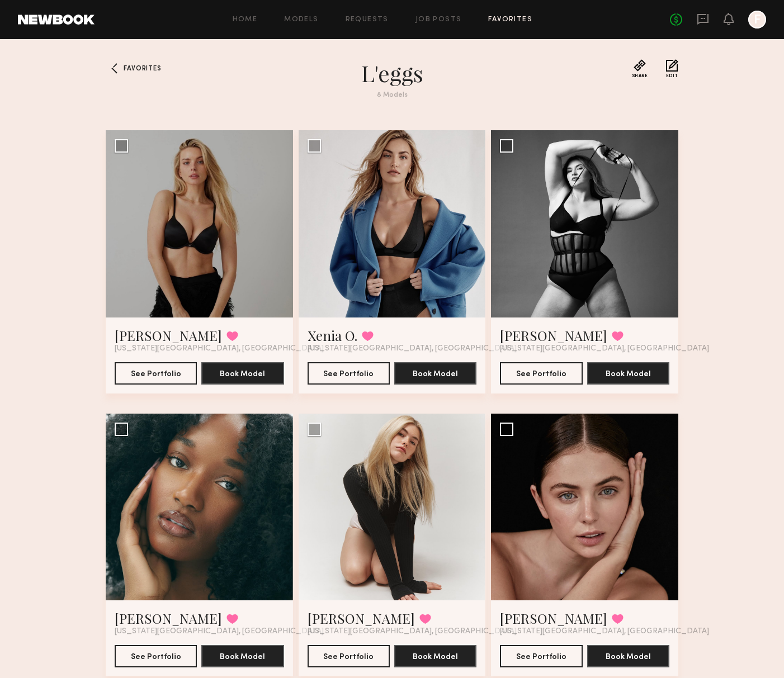 The height and width of the screenshot is (678, 784). What do you see at coordinates (640, 76) in the screenshot?
I see `span: Share` at bounding box center [640, 76].